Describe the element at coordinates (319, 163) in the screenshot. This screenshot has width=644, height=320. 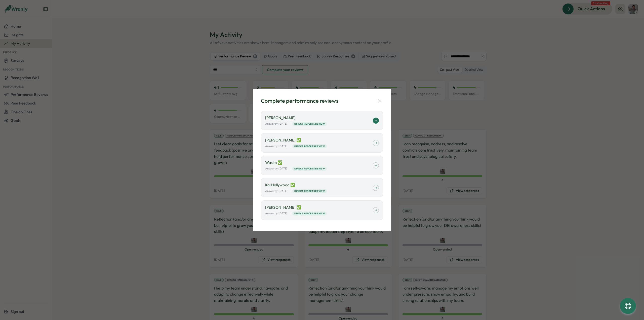
I see `p: Wasim ✅` at that location.